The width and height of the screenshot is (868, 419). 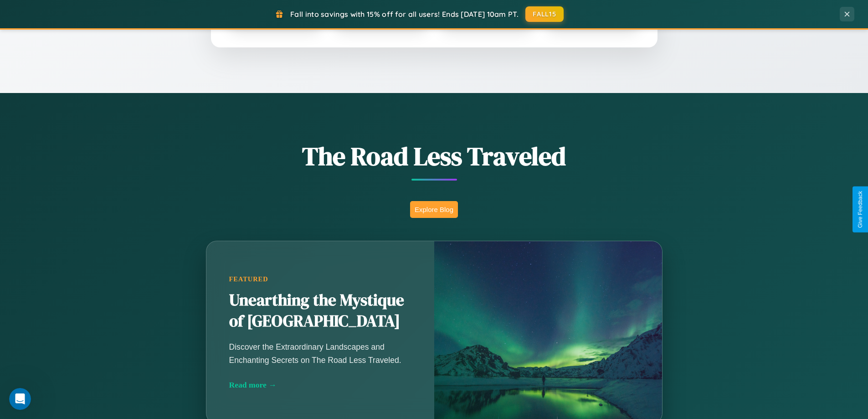 What do you see at coordinates (320, 353) in the screenshot?
I see `p: Discover the Extraordinary Landscapes and Enchanting Secrets on The Road Less Traveled.` at bounding box center [320, 353].